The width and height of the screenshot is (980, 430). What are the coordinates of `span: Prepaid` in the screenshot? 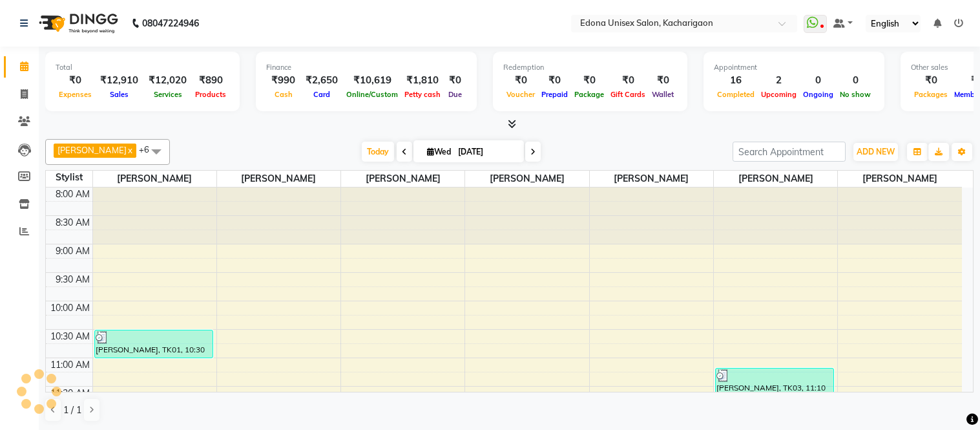 It's located at (554, 95).